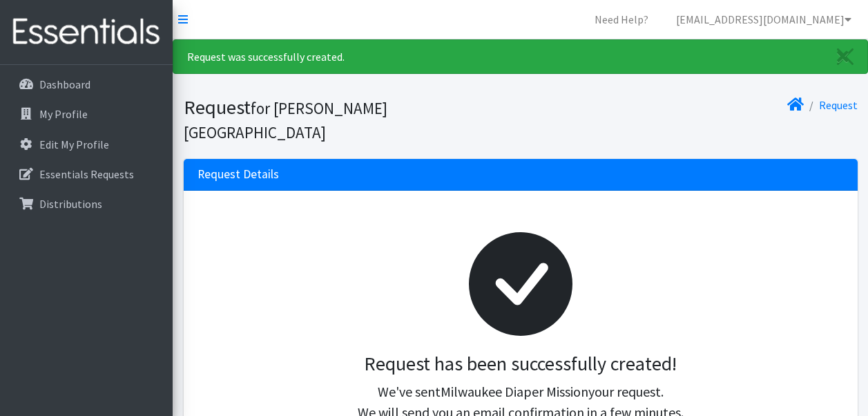 The height and width of the screenshot is (416, 868). What do you see at coordinates (63, 114) in the screenshot?
I see `p: My Profile` at bounding box center [63, 114].